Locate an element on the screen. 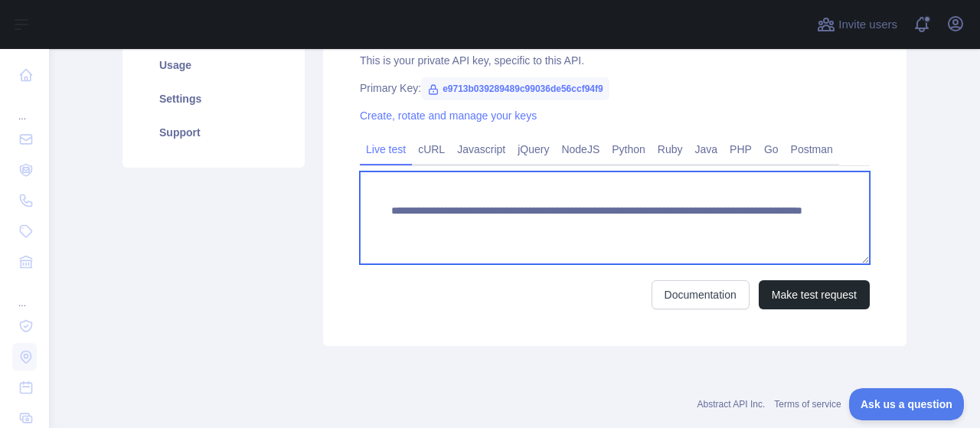 This screenshot has height=428, width=980. a: Live test is located at coordinates (385, 149).